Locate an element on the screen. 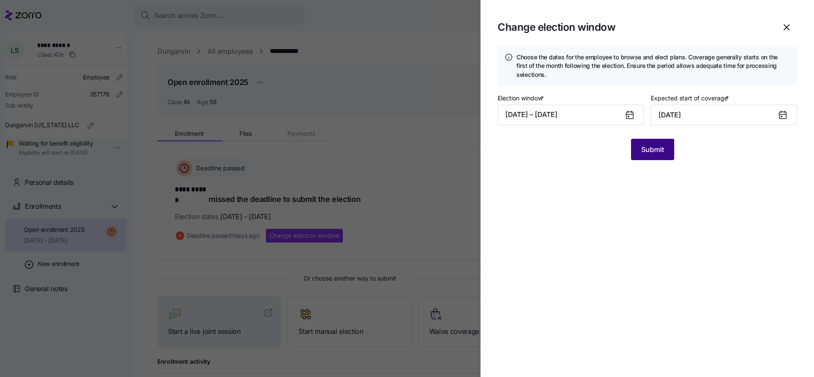 This screenshot has width=814, height=377. h1: Change election window is located at coordinates (556, 27).